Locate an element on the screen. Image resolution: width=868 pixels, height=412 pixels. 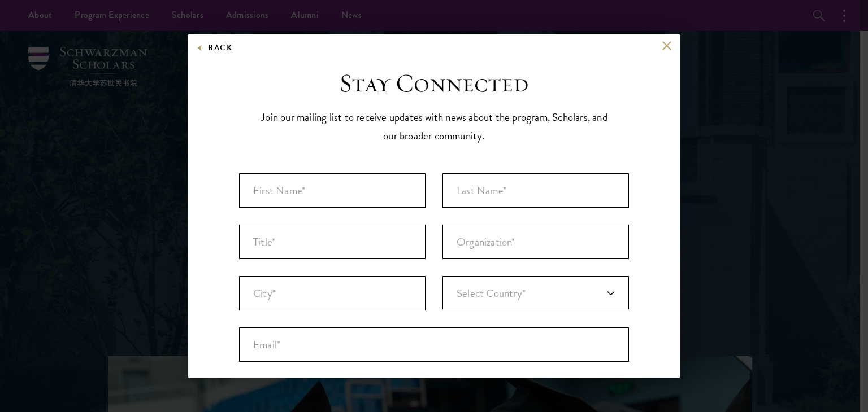
input: First Name* is located at coordinates (332, 191).